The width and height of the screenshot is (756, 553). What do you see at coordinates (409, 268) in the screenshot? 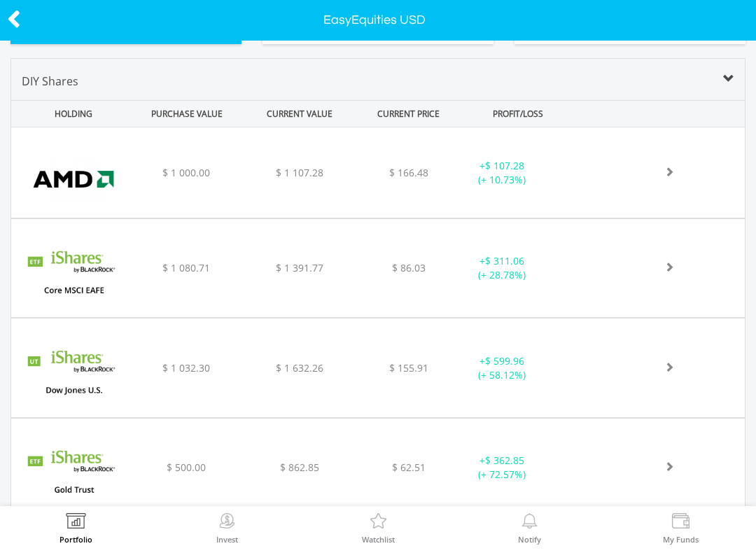
I see `span: $ 86.03` at bounding box center [409, 268].